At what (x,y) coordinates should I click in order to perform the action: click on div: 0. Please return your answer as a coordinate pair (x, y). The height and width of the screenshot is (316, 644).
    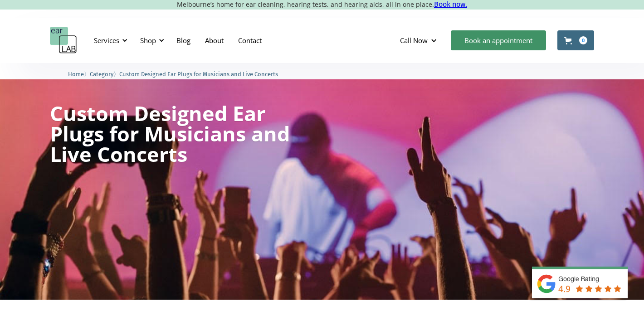
    Looking at the image, I should click on (583, 40).